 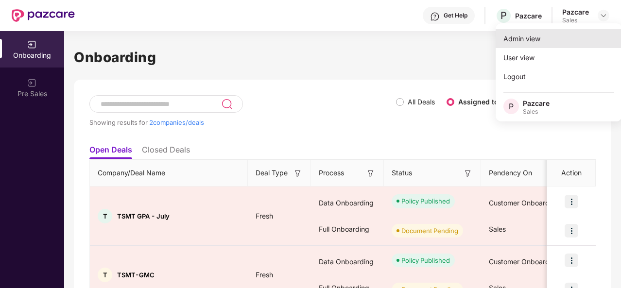 I want to click on span: Process, so click(x=331, y=173).